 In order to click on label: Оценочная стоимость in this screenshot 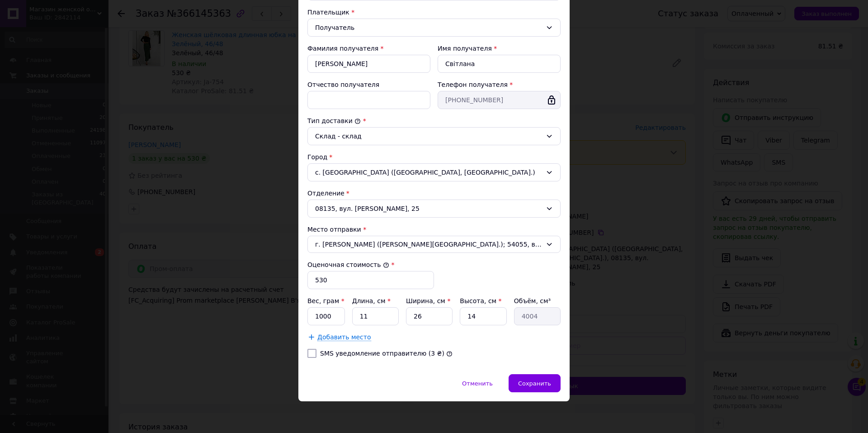, I will do `click(348, 265)`.